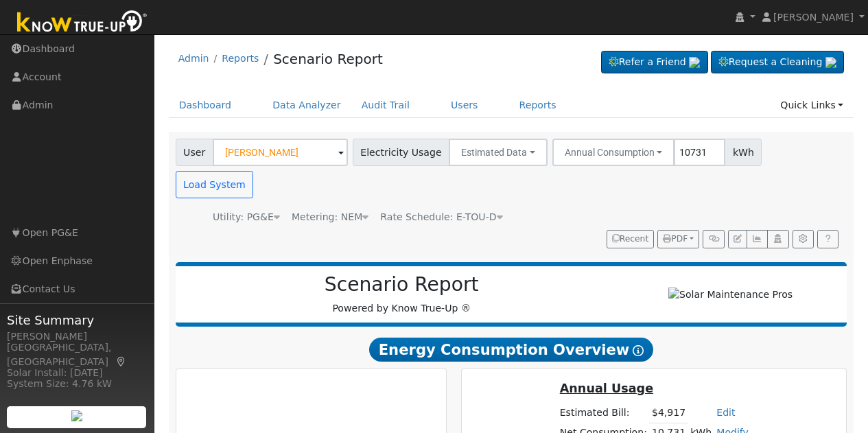 The height and width of the screenshot is (433, 868). I want to click on span: Energy Consumption Overview, so click(511, 350).